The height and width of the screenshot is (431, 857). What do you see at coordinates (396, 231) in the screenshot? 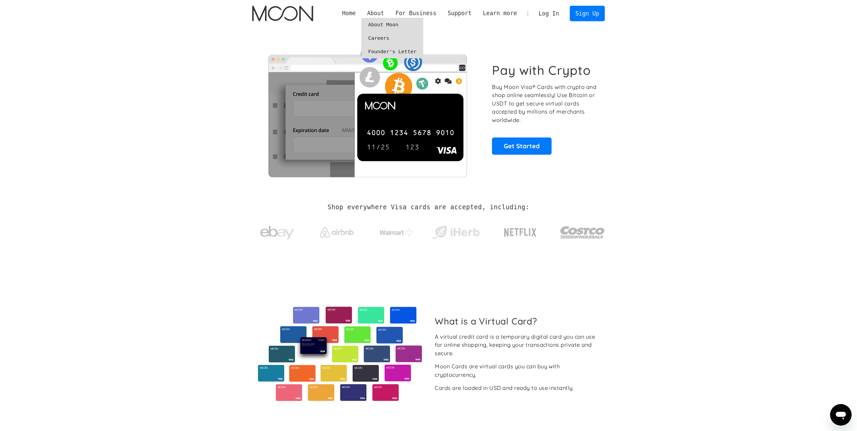
I see `a: Walmart` at bounding box center [396, 231].